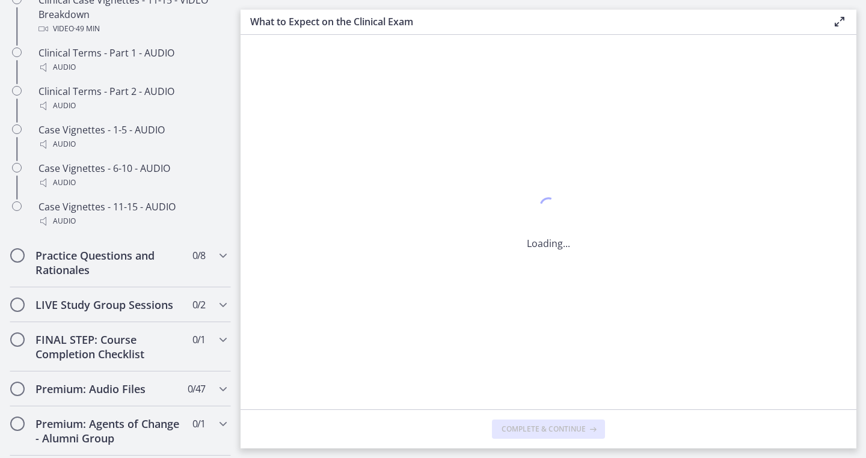 Image resolution: width=866 pixels, height=458 pixels. I want to click on span: Complete & continue, so click(543, 429).